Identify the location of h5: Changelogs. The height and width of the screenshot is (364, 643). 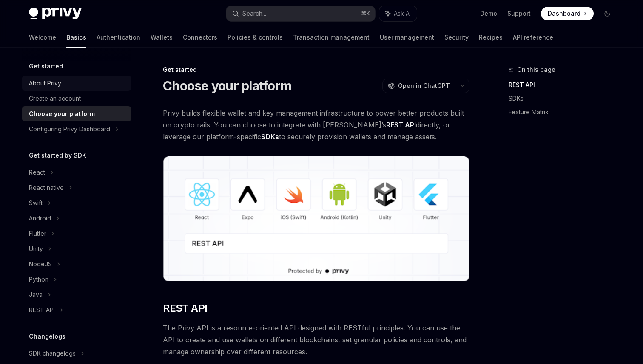
(47, 336).